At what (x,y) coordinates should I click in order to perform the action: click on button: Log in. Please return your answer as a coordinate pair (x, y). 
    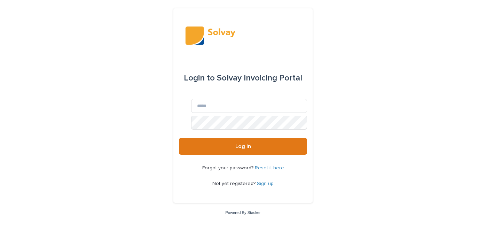
    Looking at the image, I should click on (243, 146).